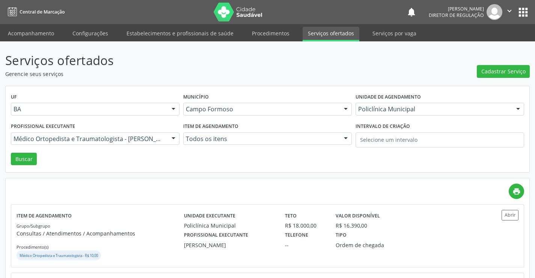 This screenshot has height=278, width=535. What do you see at coordinates (517, 191) in the screenshot?
I see `i: print` at bounding box center [517, 191].